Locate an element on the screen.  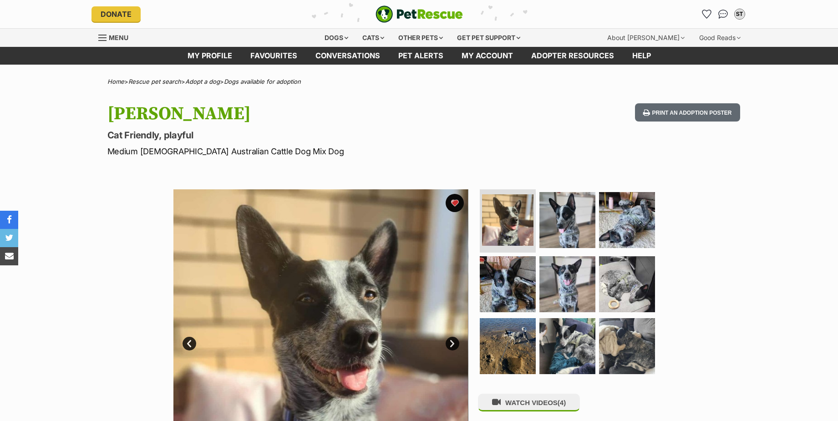
a: Adopter resources is located at coordinates (572, 56).